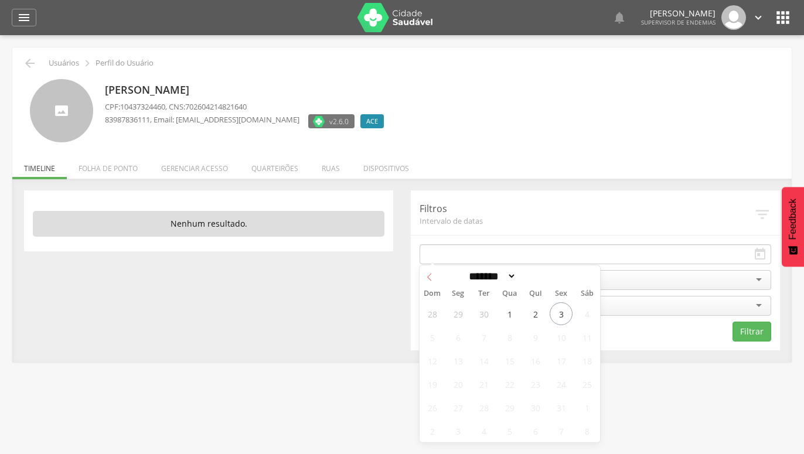  I want to click on span: Qui, so click(535, 294).